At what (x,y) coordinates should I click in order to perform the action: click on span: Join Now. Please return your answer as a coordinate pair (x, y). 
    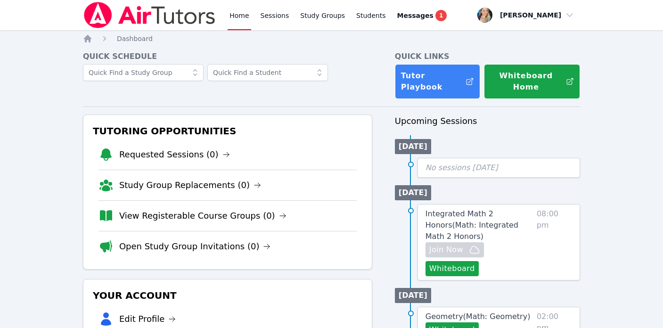
    Looking at the image, I should click on (446, 250).